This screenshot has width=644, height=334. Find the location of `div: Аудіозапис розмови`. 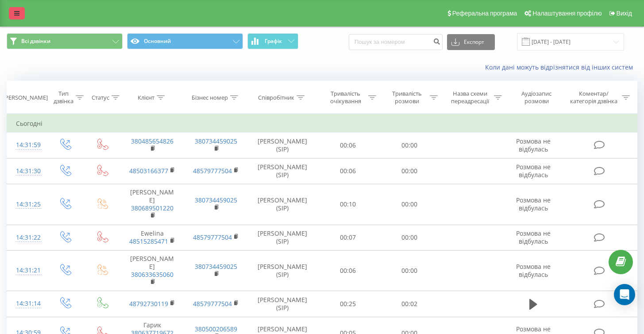

div: Аудіозапис розмови is located at coordinates (536, 97).